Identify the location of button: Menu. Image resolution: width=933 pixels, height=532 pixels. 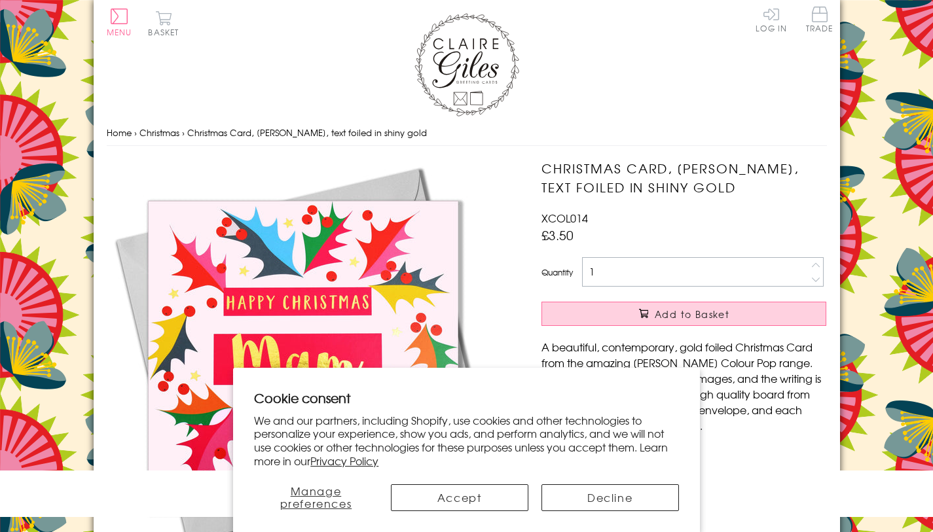
(119, 22).